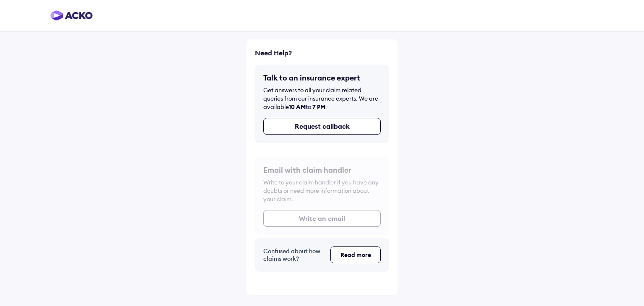  What do you see at coordinates (322, 78) in the screenshot?
I see `h5: Talk to an insurance expert` at bounding box center [322, 78].